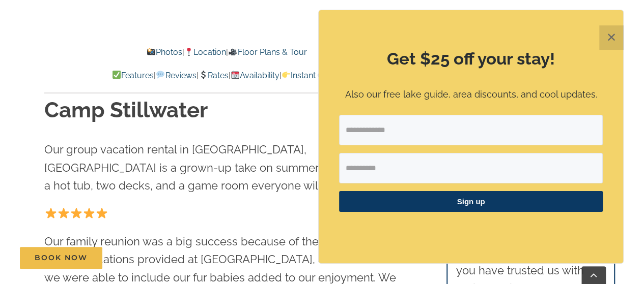 The width and height of the screenshot is (644, 284). What do you see at coordinates (213, 75) in the screenshot?
I see `a: Rates` at bounding box center [213, 75].